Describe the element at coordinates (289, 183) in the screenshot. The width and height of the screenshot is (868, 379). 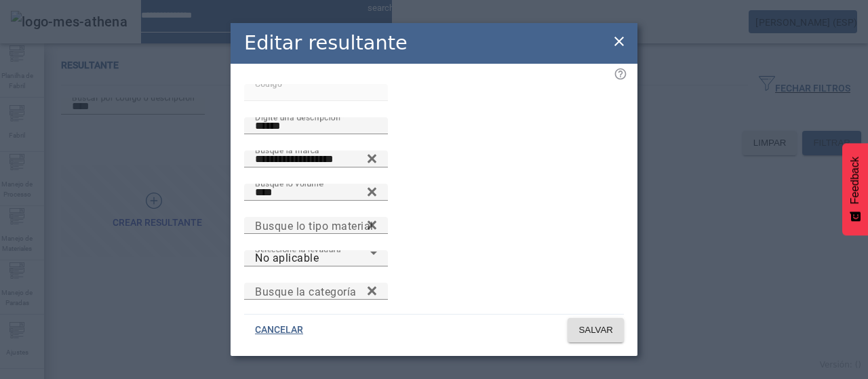
I see `mat-label: Busque lo volume` at that location.